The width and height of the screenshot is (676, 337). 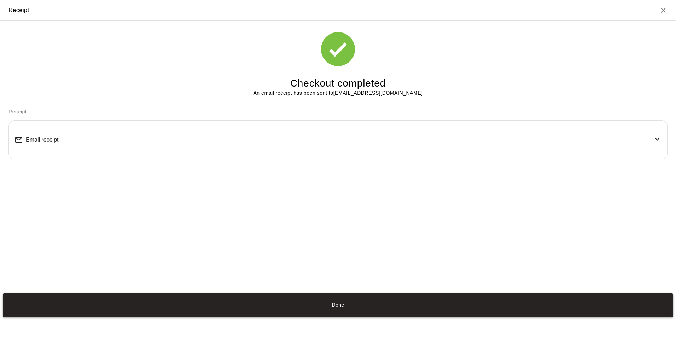 I want to click on button: Close, so click(x=663, y=10).